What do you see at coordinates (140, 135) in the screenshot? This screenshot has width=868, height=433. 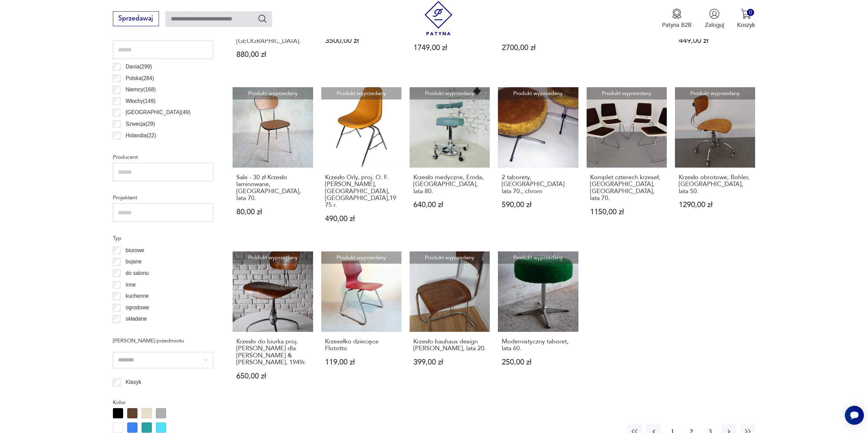 I see `p: Holandia ( 22 )` at bounding box center [140, 135].